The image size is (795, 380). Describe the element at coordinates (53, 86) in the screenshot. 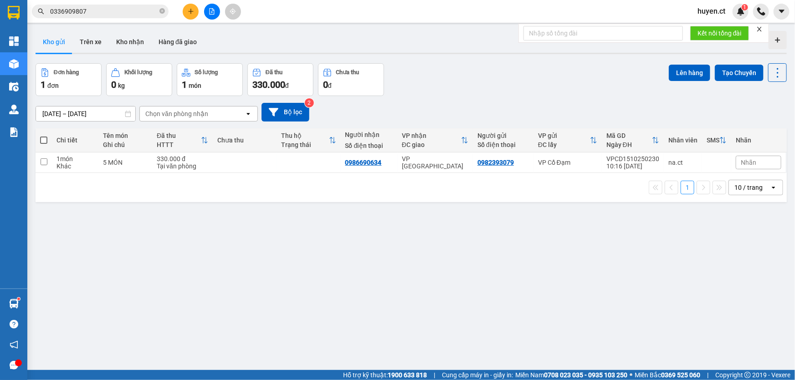

I see `span: đơn` at that location.